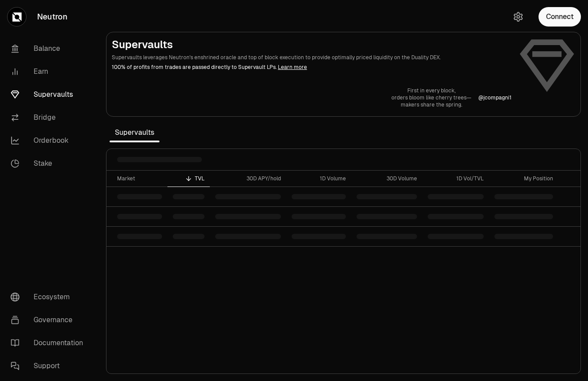 The image size is (588, 381). Describe the element at coordinates (140, 179) in the screenshot. I see `div: Market` at that location.